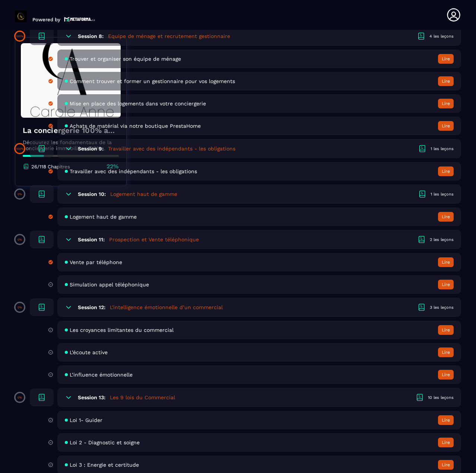  What do you see at coordinates (92, 397) in the screenshot?
I see `h6: Session 13:` at bounding box center [92, 397].